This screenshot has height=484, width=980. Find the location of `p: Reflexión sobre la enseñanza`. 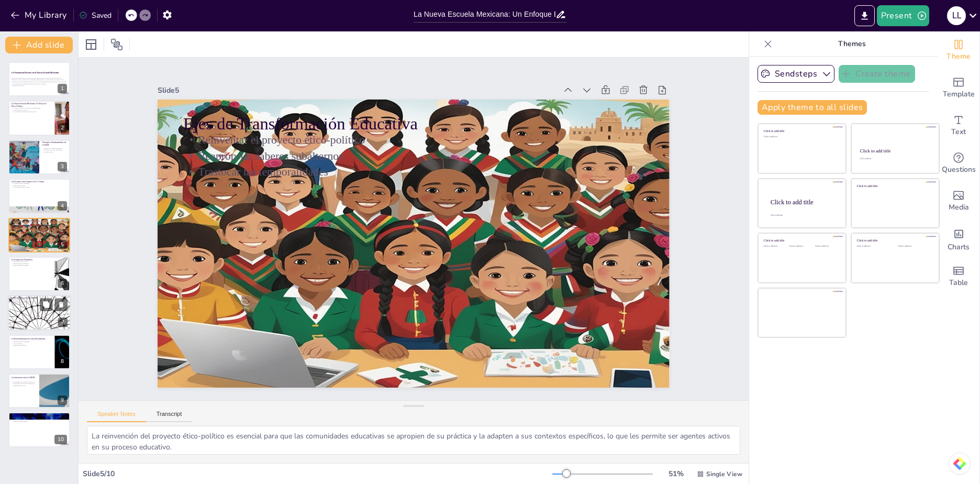

p: Reflexión sobre la enseñanza is located at coordinates (32, 341).